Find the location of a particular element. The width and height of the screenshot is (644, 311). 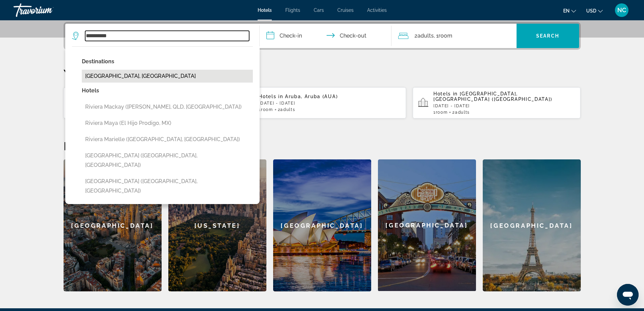

button: User Menu is located at coordinates (622, 10).